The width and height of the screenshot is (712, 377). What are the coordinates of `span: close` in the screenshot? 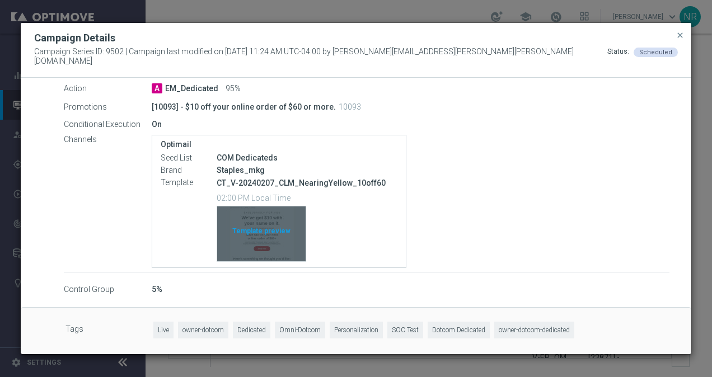 It's located at (680, 35).